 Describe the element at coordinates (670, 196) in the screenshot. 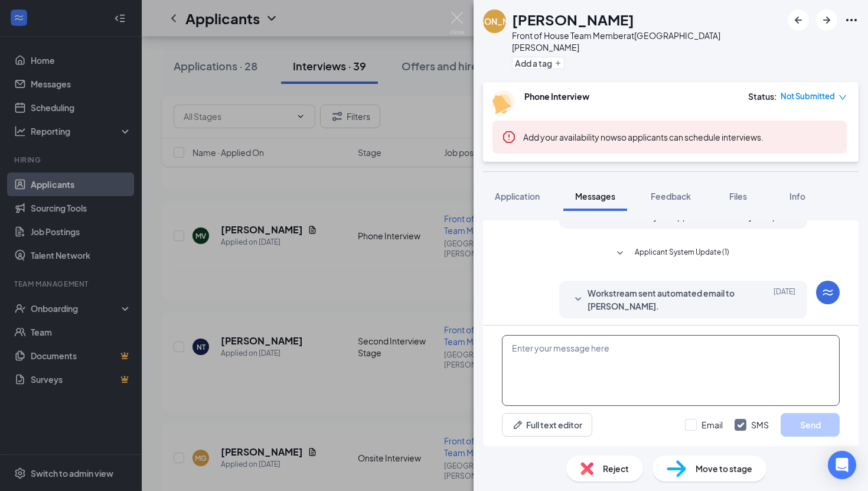

I see `span: Feedback` at that location.